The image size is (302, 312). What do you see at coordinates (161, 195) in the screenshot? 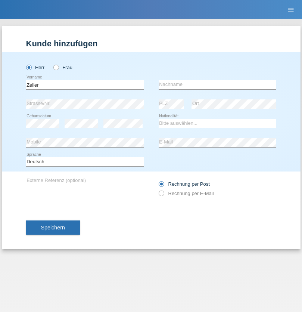
I see `input: Rechnung per E-Mail` at bounding box center [161, 195].